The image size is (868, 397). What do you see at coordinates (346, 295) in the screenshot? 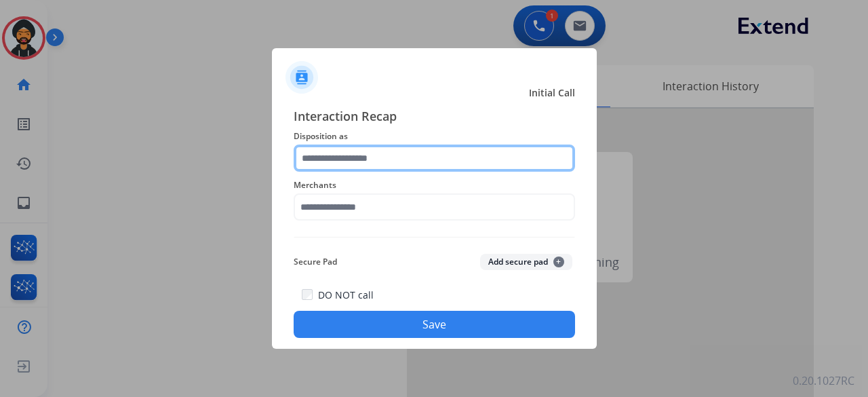
I see `label: DO NOT call` at bounding box center [346, 295].